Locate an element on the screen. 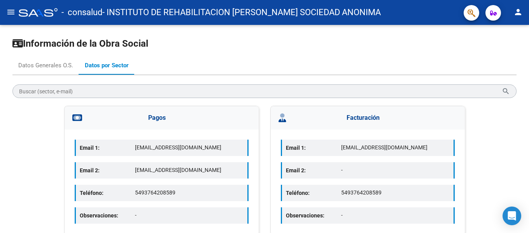 This screenshot has width=529, height=233. mat-icon: search is located at coordinates (506, 91).